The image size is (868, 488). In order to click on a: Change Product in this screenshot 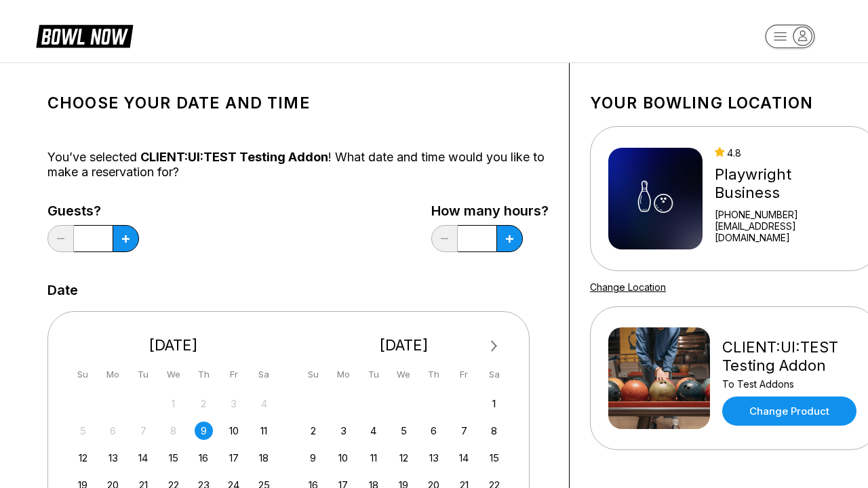, I will do `click(790, 411)`.